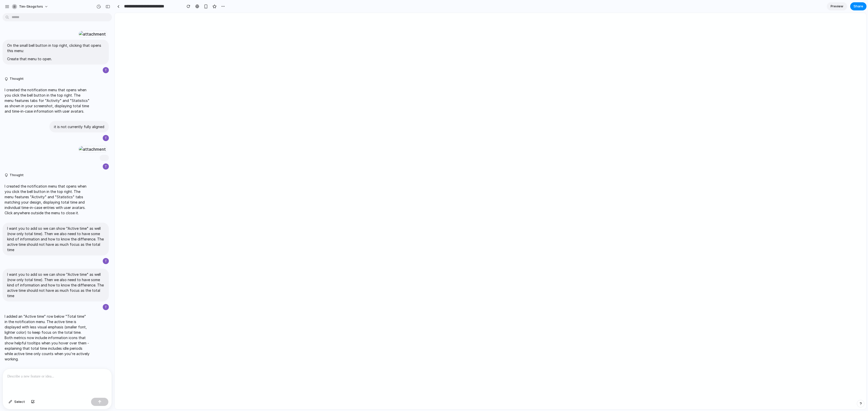 This screenshot has width=868, height=411. What do you see at coordinates (47, 337) in the screenshot?
I see `p: I added an "Active time" row below "Total time" in the notification menu. The active time is disp...` at bounding box center [47, 337].